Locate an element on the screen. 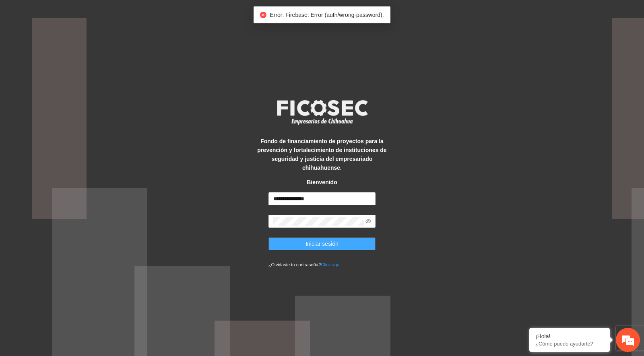 This screenshot has height=356, width=644. strong: Fondo de financiamiento de proyectos para la prevención y fortalecimiento de instituciones de seg... is located at coordinates (321, 154).